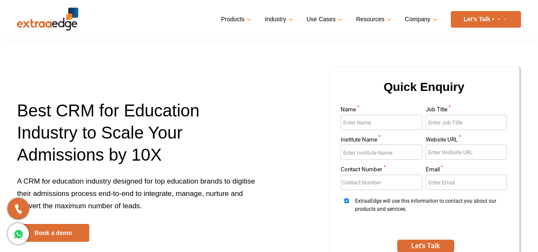 The height and width of the screenshot is (252, 538). I want to click on a: Industry, so click(278, 19).